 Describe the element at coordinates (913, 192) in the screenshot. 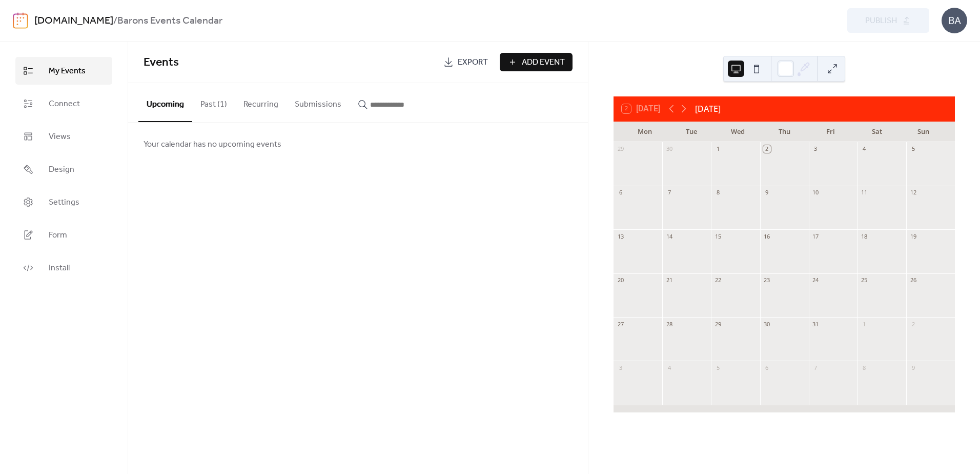

I see `div: 12` at that location.